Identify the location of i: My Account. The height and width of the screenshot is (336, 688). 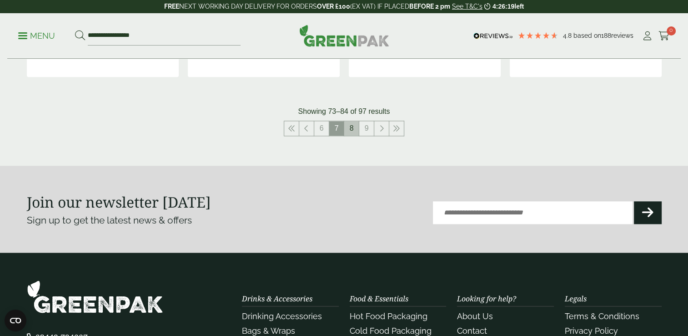
(647, 36).